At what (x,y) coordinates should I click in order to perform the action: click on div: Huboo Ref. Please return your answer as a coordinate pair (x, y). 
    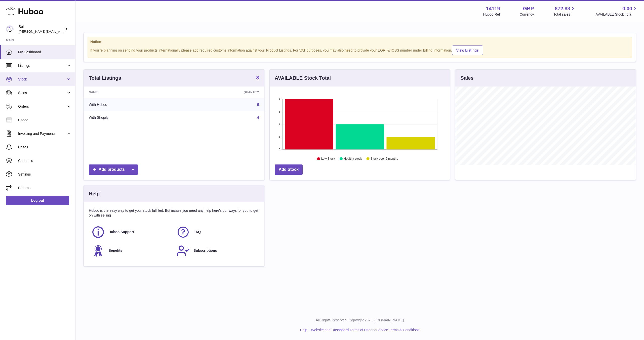
    Looking at the image, I should click on (491, 15).